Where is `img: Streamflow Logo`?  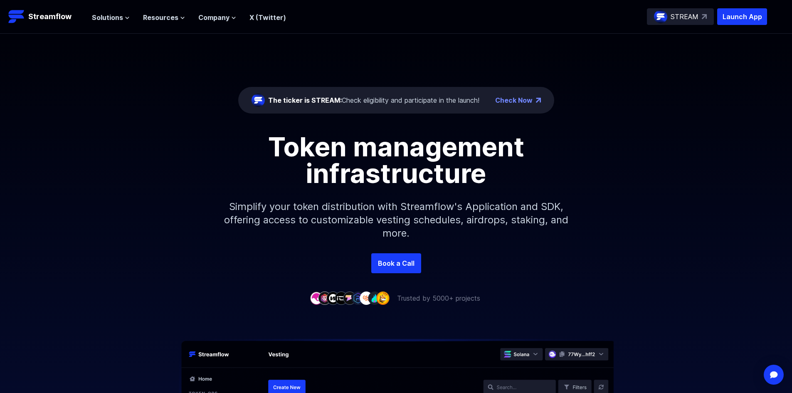
img: Streamflow Logo is located at coordinates (17, 17).